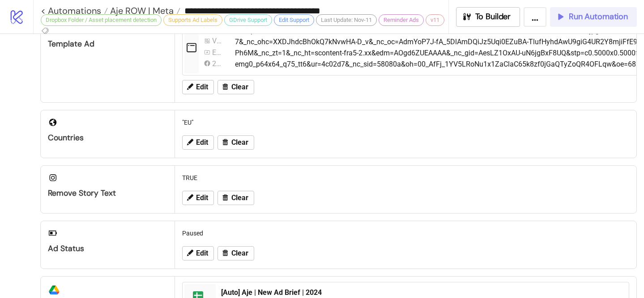 This screenshot has height=298, width=644. Describe the element at coordinates (107, 248) in the screenshot. I see `div: Ad Status` at that location.